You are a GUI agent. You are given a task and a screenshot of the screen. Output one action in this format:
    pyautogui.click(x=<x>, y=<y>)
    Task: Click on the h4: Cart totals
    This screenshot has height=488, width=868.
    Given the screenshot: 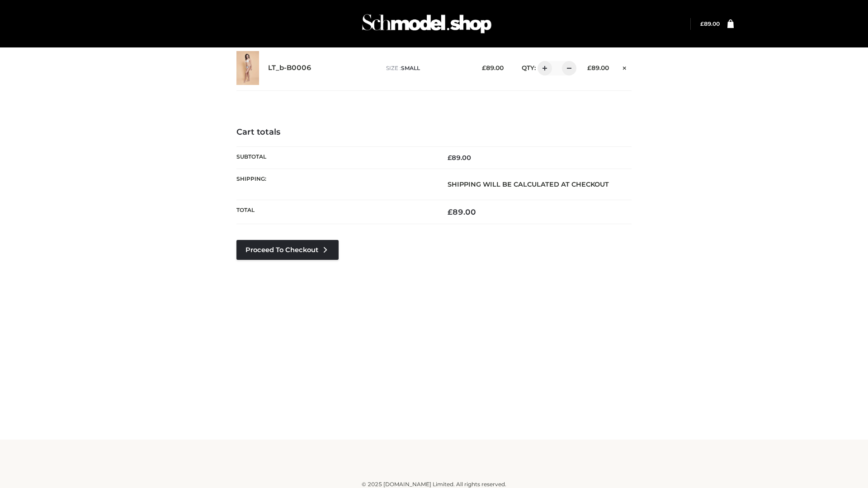 What is the action you would take?
    pyautogui.click(x=434, y=132)
    